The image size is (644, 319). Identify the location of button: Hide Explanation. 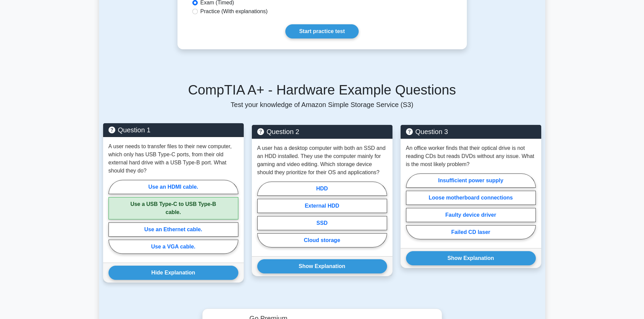
(174, 273).